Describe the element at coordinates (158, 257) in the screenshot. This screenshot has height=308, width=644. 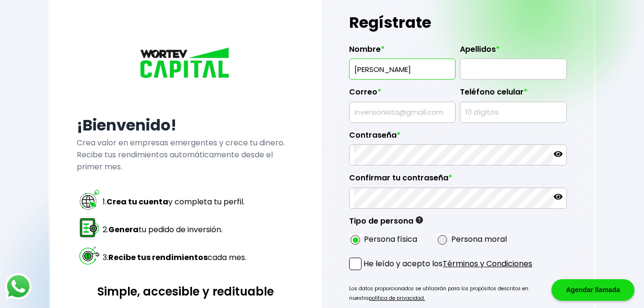
I see `strong: Recibe tus rendimientos` at that location.